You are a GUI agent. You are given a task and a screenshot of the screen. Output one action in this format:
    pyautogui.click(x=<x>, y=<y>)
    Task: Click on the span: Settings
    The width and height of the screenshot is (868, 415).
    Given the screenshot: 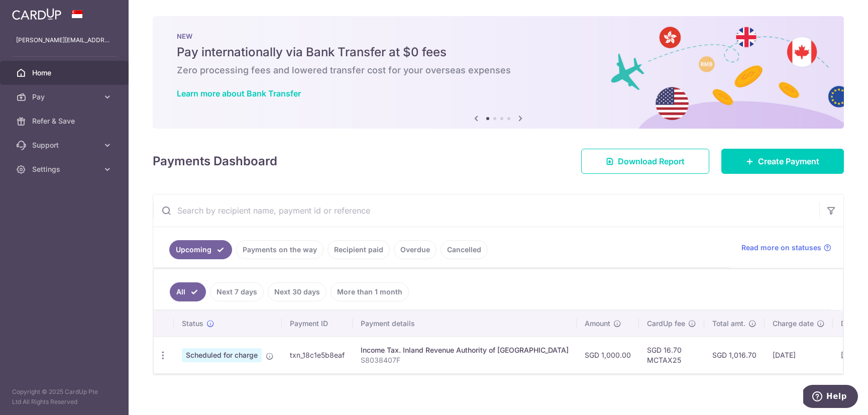 What is the action you would take?
    pyautogui.click(x=65, y=170)
    